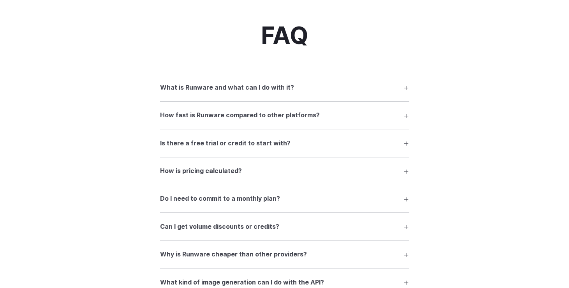  What do you see at coordinates (220, 199) in the screenshot?
I see `h3: Do I need to commit to a monthly plan?` at bounding box center [220, 199].